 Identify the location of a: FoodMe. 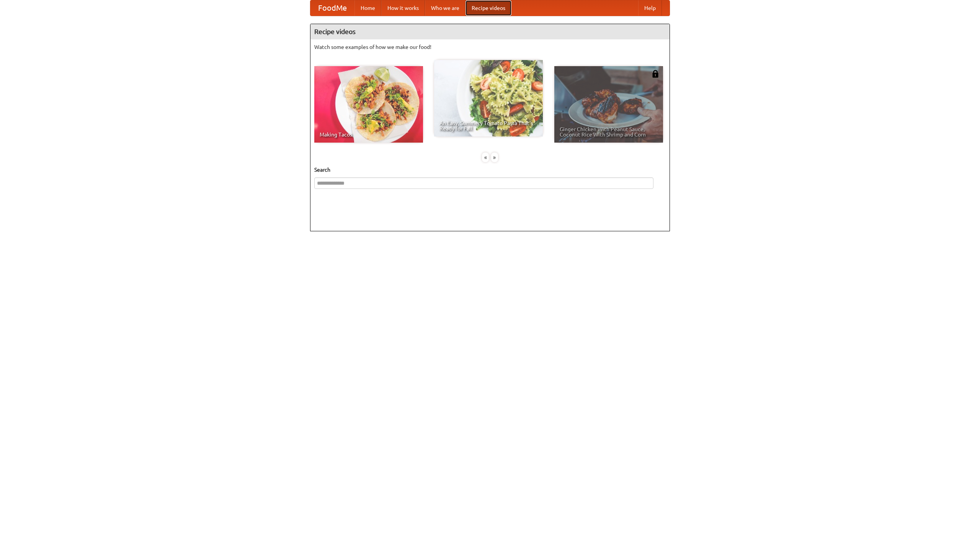
(332, 8).